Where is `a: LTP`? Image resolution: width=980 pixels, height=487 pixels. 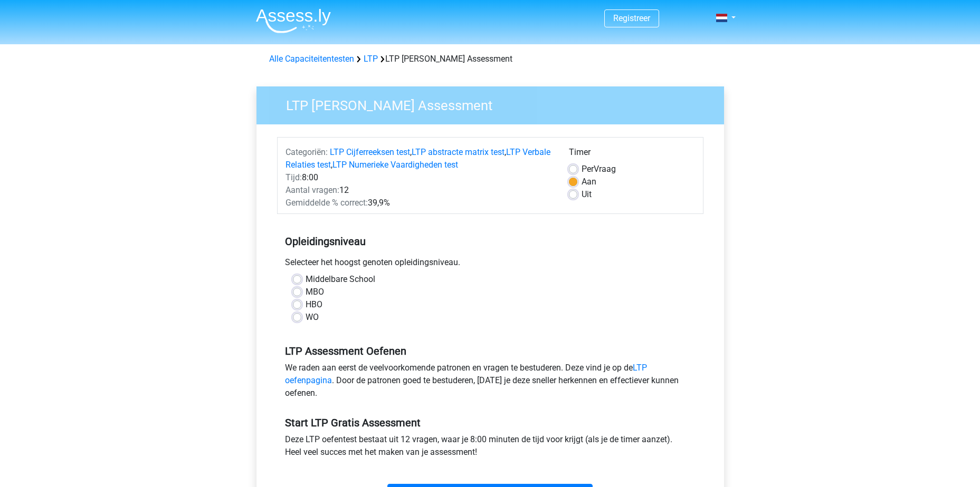 a: LTP is located at coordinates (371, 59).